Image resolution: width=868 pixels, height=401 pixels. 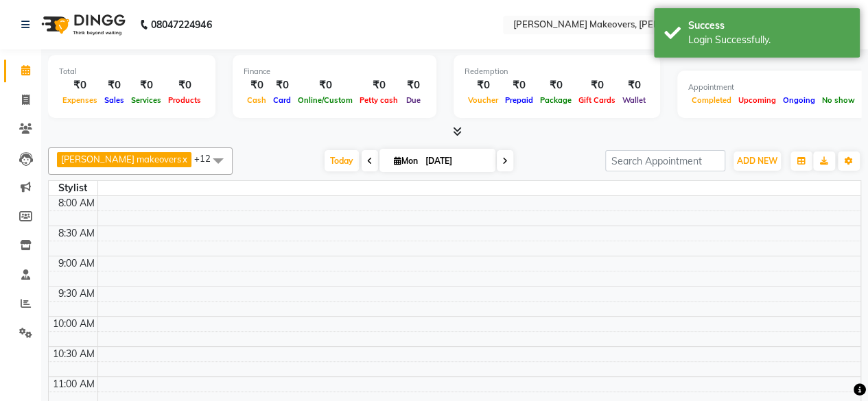 I want to click on span: Sales, so click(x=114, y=100).